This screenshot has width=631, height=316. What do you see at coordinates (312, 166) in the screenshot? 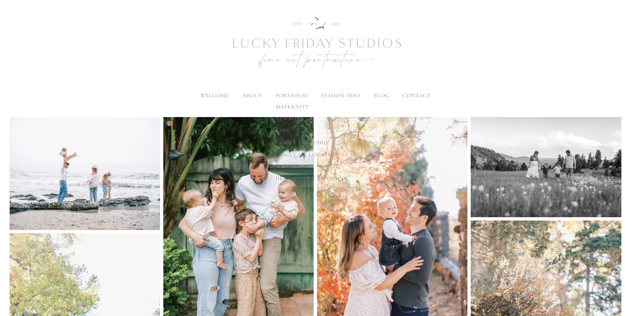
I see `a: seniors` at bounding box center [312, 166].